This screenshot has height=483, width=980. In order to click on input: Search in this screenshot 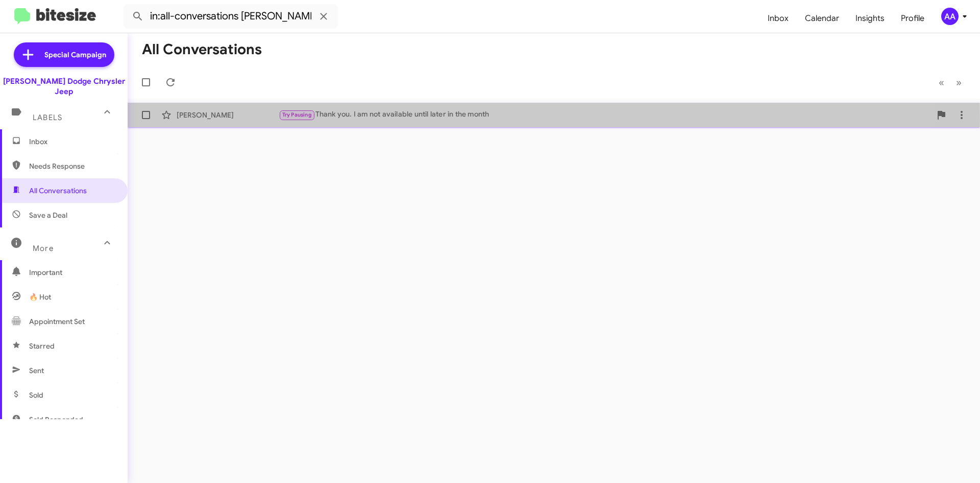, I will do `click(231, 16)`.